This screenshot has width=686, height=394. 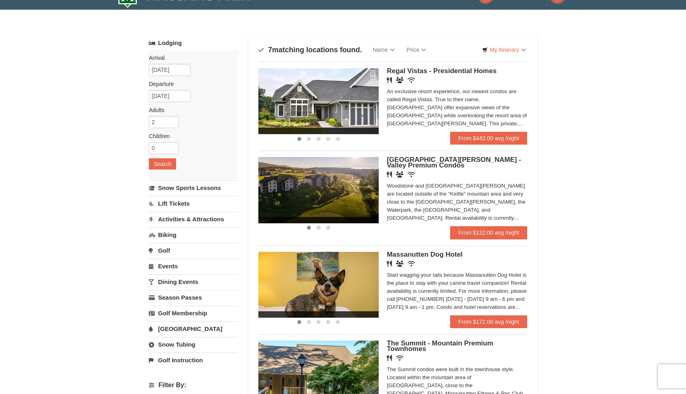 I want to click on div: Start wagging your tails because Massanutten Dog Hotel is the place to stay with your canine trav..., so click(x=457, y=291).